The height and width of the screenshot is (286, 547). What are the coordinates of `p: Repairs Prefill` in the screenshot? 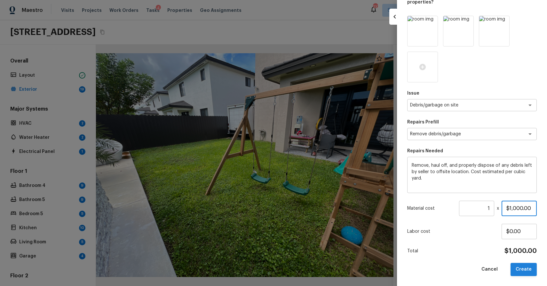 It's located at (472, 122).